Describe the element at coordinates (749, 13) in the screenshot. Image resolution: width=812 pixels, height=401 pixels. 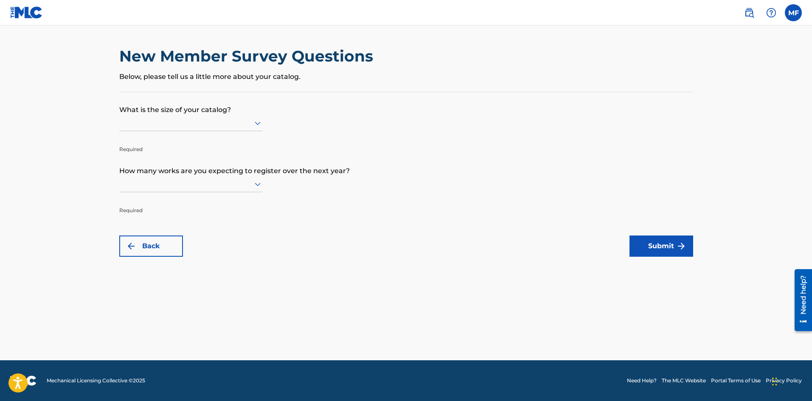
I see `a: Public Search` at that location.